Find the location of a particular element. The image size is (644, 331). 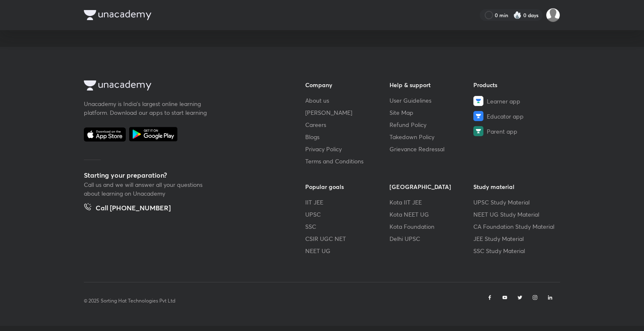

a: SSC is located at coordinates (347, 226).